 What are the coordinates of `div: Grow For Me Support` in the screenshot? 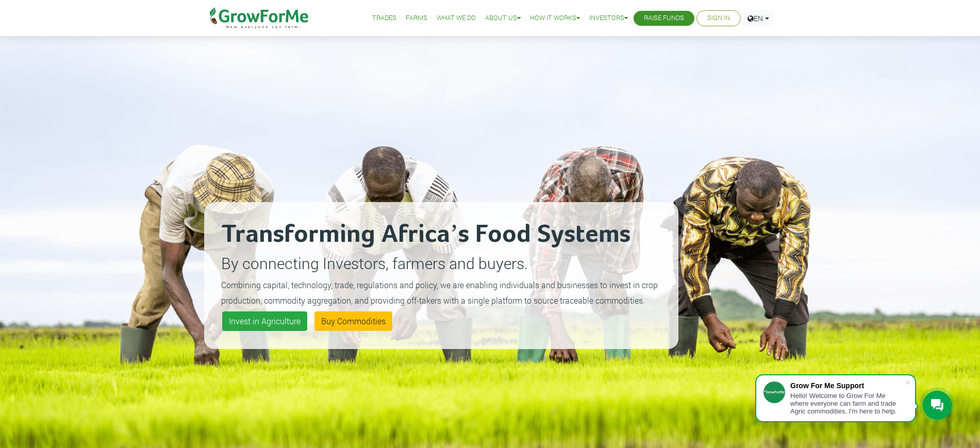 It's located at (848, 386).